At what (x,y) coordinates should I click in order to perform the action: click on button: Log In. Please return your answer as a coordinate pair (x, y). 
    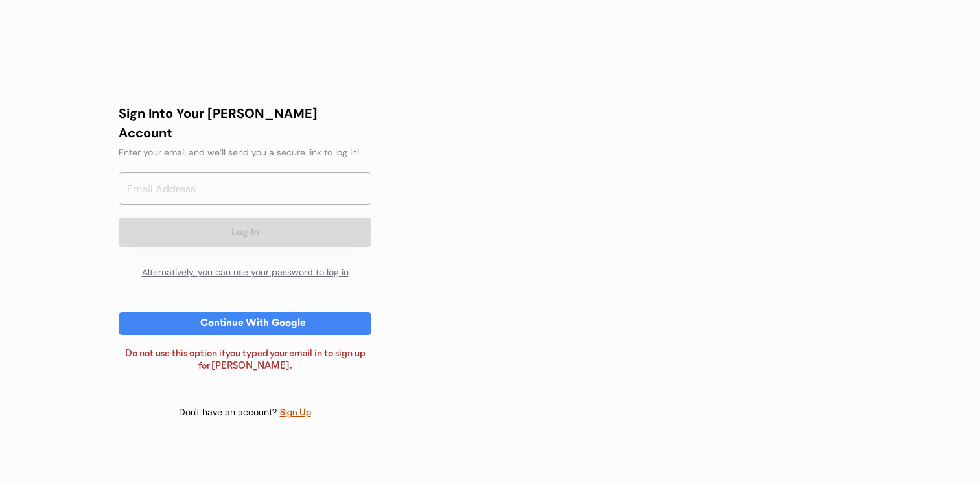
    Looking at the image, I should click on (245, 231).